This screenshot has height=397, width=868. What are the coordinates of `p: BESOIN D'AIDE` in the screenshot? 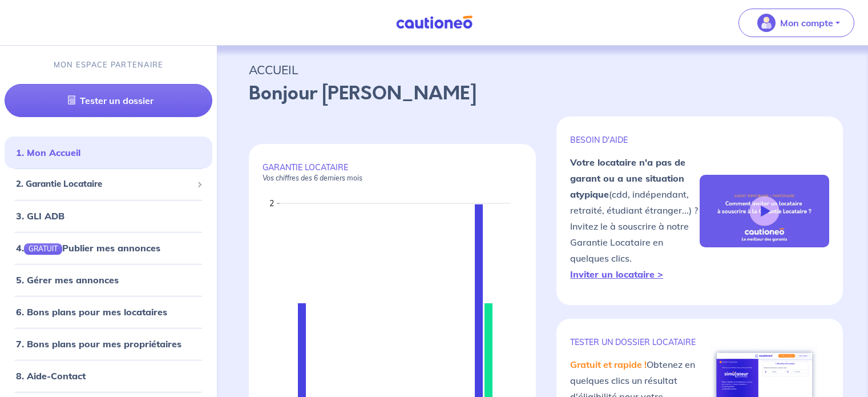 It's located at (635, 140).